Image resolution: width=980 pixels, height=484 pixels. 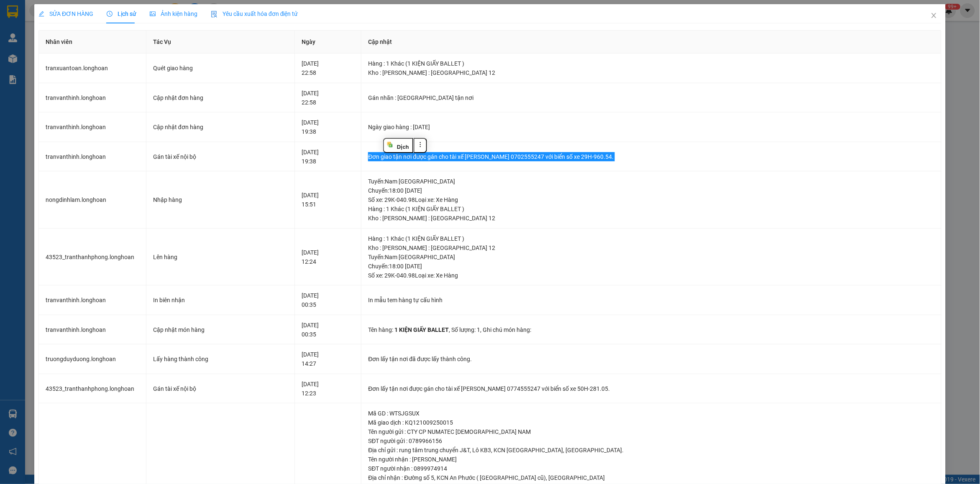 What do you see at coordinates (153, 14) in the screenshot?
I see `span: picture` at bounding box center [153, 14].